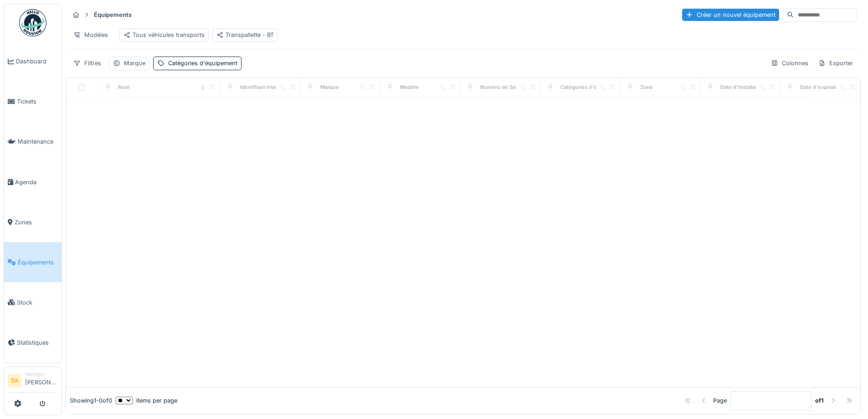 The width and height of the screenshot is (868, 419). I want to click on a: Dashboard, so click(33, 62).